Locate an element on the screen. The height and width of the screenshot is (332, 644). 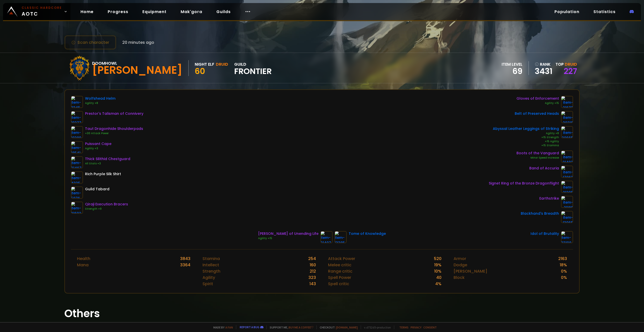
small: Classic Hardcore is located at coordinates (42, 8).